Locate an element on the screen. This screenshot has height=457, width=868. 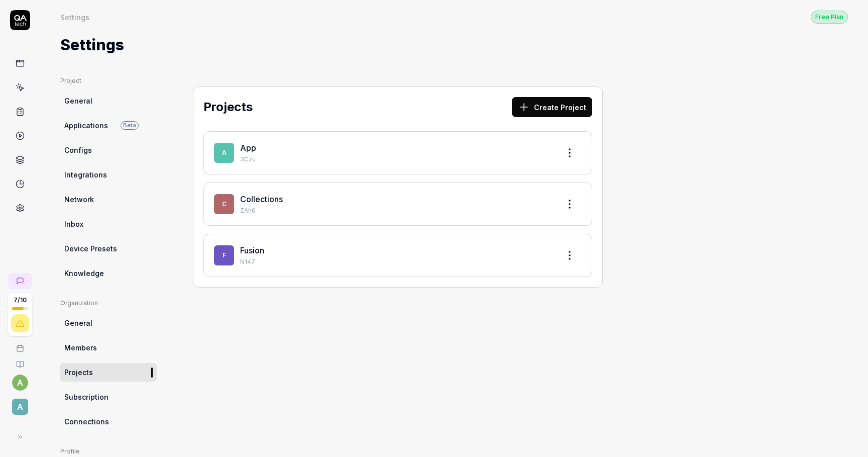
a: Free Plan is located at coordinates (829, 16).